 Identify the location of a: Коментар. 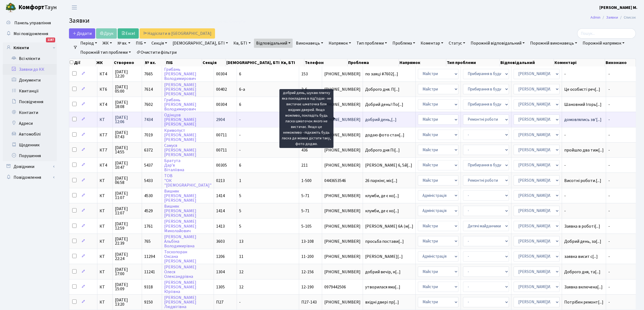
(432, 43).